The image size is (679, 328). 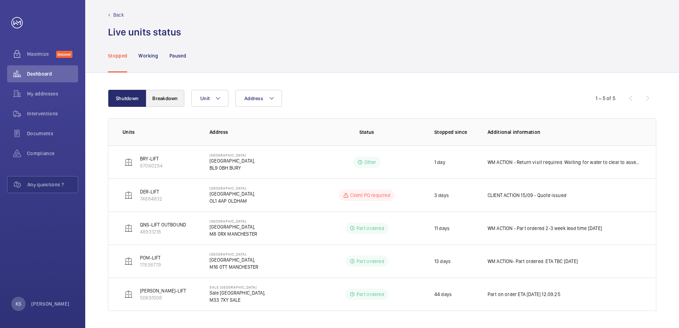 I want to click on p: OL1 4AP OLDHAM, so click(x=232, y=201).